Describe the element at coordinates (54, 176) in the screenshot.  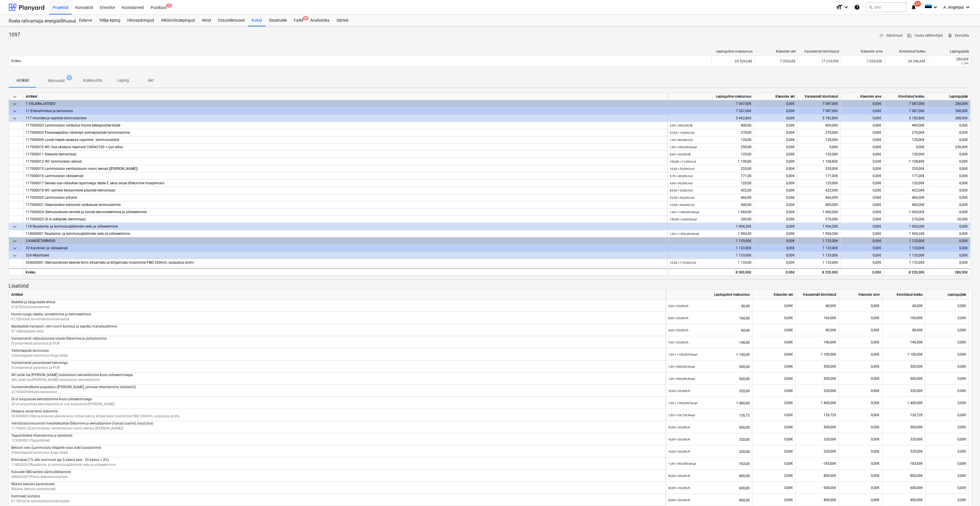
I see `span: 117000016 Lammutatav välisseinad` at that location.